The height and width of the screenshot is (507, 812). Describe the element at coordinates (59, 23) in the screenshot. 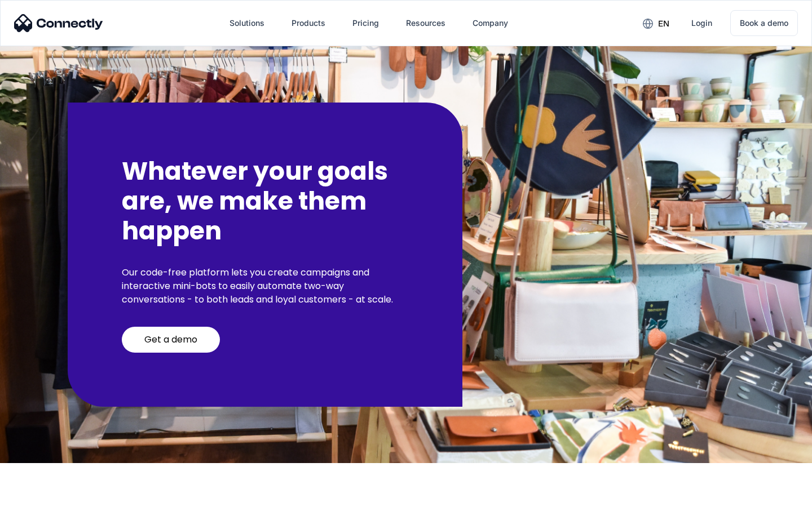

I see `img: Connectly Logo` at that location.